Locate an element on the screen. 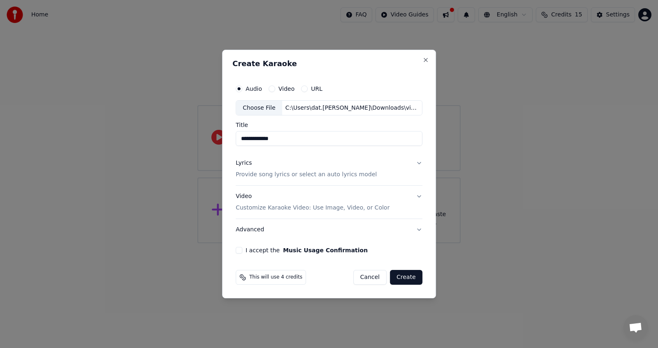  button: VideoCustomize Karaoke Video: Use Image, Video, or Color is located at coordinates (329, 203).